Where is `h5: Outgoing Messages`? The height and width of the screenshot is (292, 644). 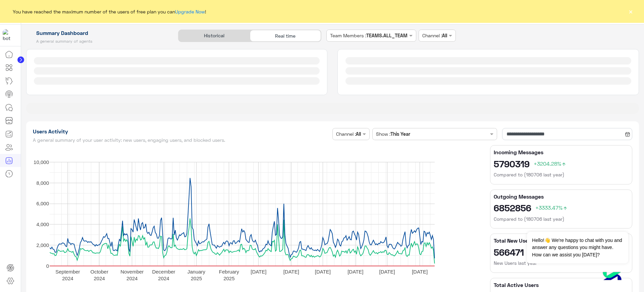
h5: Outgoing Messages is located at coordinates (562, 196).